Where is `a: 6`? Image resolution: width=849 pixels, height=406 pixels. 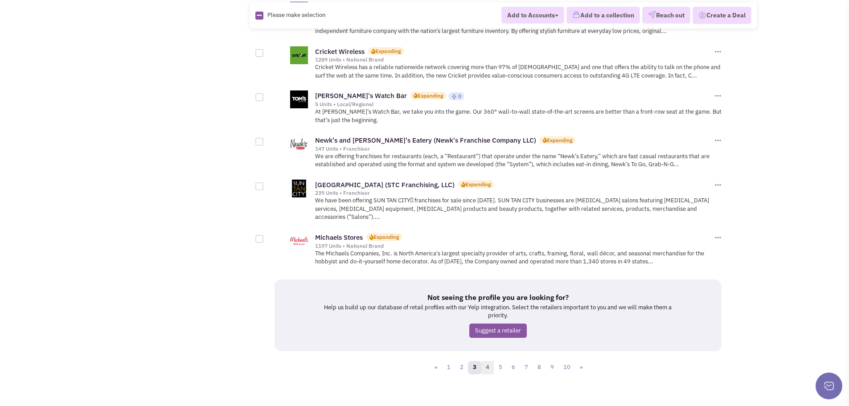
a: 6 is located at coordinates (513, 368).